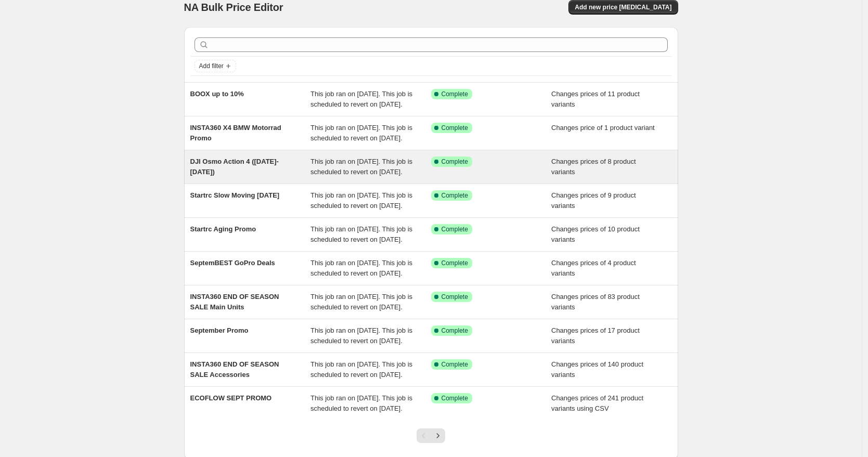 The width and height of the screenshot is (868, 457). Describe the element at coordinates (219, 330) in the screenshot. I see `span: September Promo` at that location.